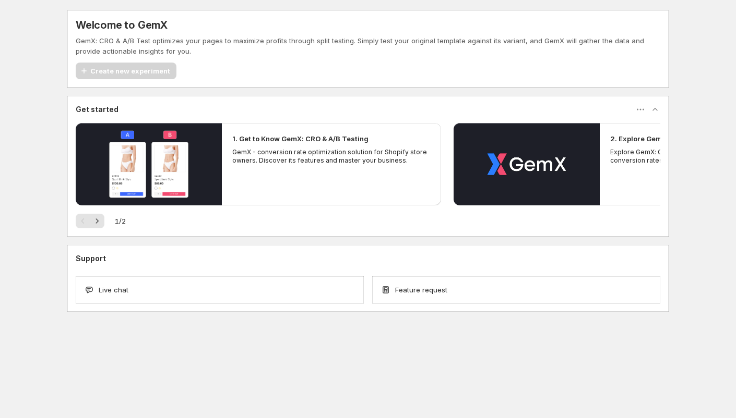  Describe the element at coordinates (368, 46) in the screenshot. I see `p: GemX: CRO & A/B Test optimizes your pages to maximize profits through split testing. Simply test ...` at that location.